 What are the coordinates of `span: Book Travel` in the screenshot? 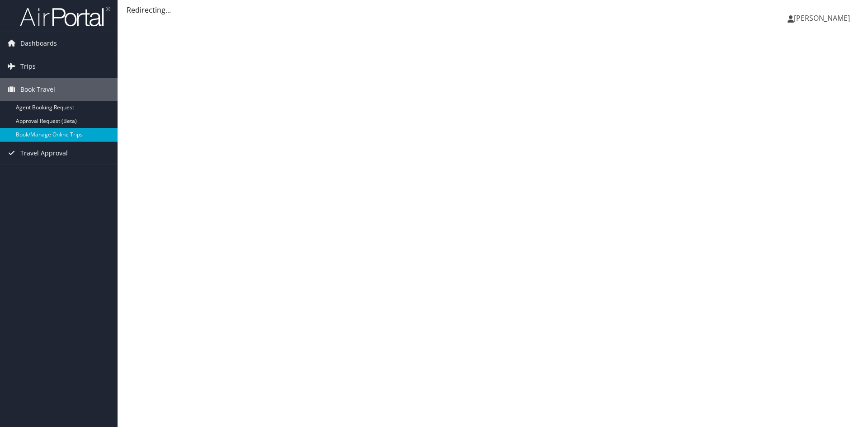 It's located at (38, 90).